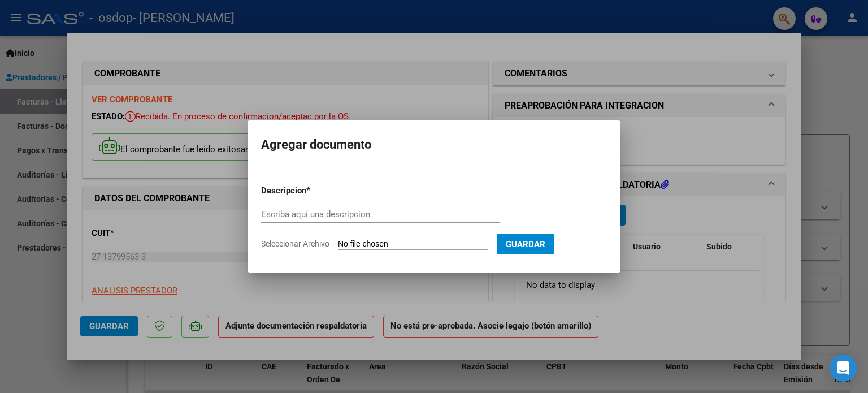  What do you see at coordinates (295, 243) in the screenshot?
I see `span: Seleccionar Archivo` at bounding box center [295, 243].